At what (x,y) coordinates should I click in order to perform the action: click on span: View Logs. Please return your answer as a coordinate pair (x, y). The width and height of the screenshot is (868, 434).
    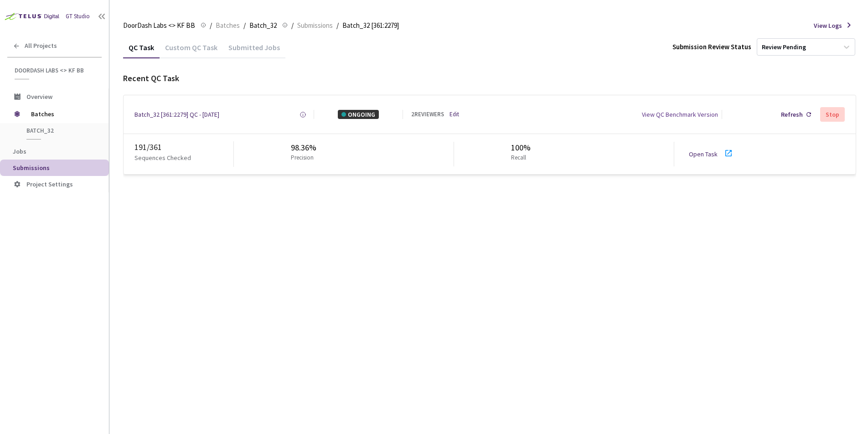
    Looking at the image, I should click on (828, 26).